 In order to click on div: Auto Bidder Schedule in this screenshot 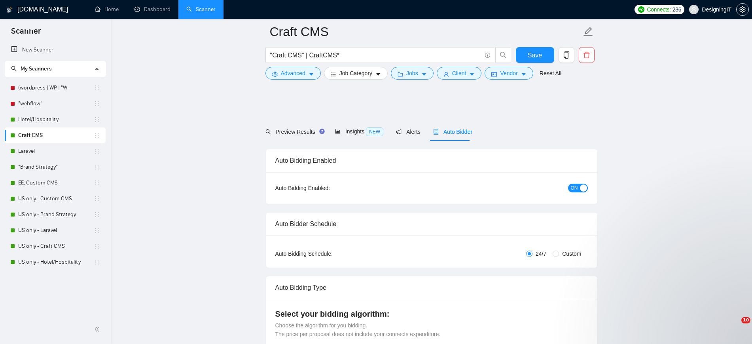, I will do `click(431, 223)`.